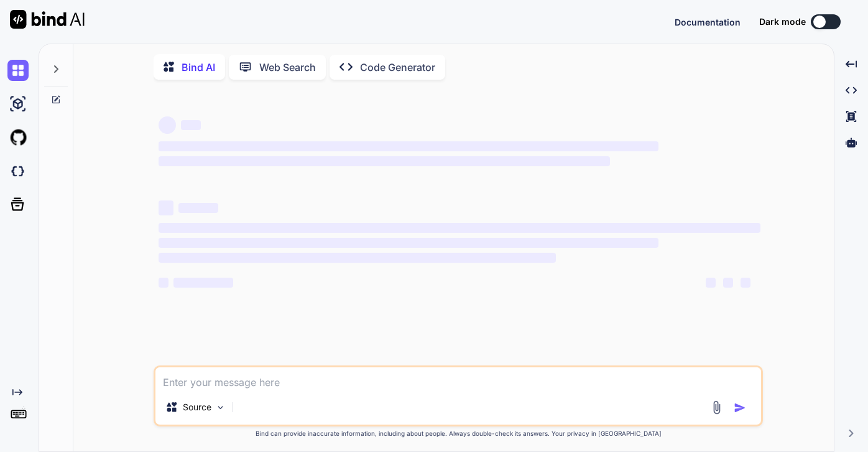 Image resolution: width=868 pixels, height=452 pixels. Describe the element at coordinates (458, 433) in the screenshot. I see `p: Bind can provide inaccurate information, including about people. Always double-check its answers....` at that location.